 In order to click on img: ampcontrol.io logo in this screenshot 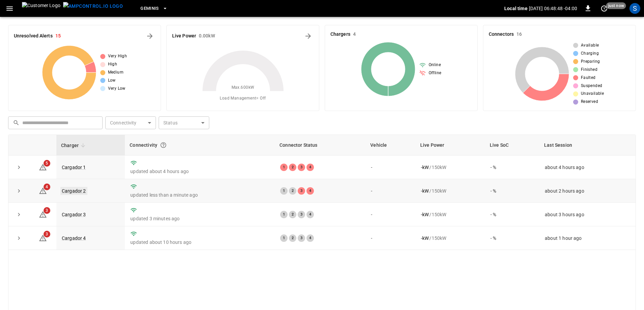, I will do `click(93, 6)`.